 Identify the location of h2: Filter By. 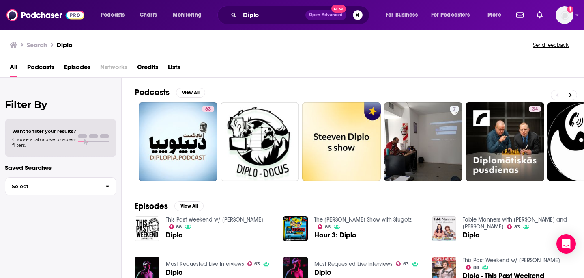
(60, 104).